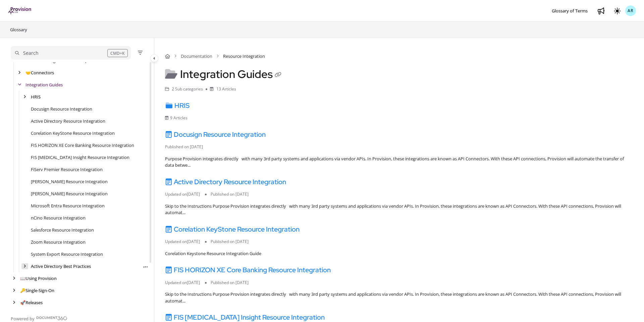 The image size is (644, 322). Describe the element at coordinates (145, 266) in the screenshot. I see `div: More options` at that location.